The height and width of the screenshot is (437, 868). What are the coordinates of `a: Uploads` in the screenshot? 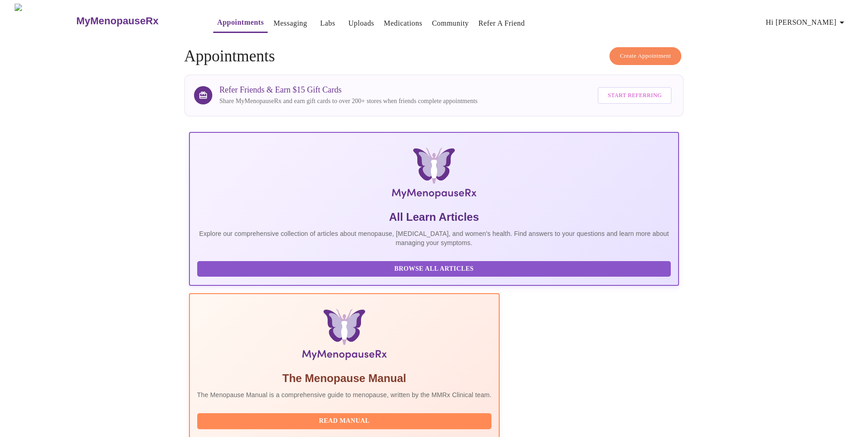 It's located at (361, 23).